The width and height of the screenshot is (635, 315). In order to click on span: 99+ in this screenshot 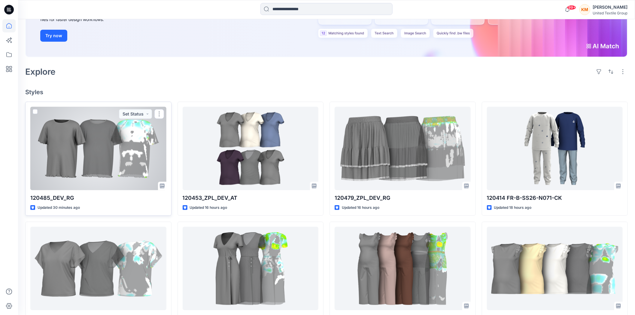, I will do `click(571, 8)`.